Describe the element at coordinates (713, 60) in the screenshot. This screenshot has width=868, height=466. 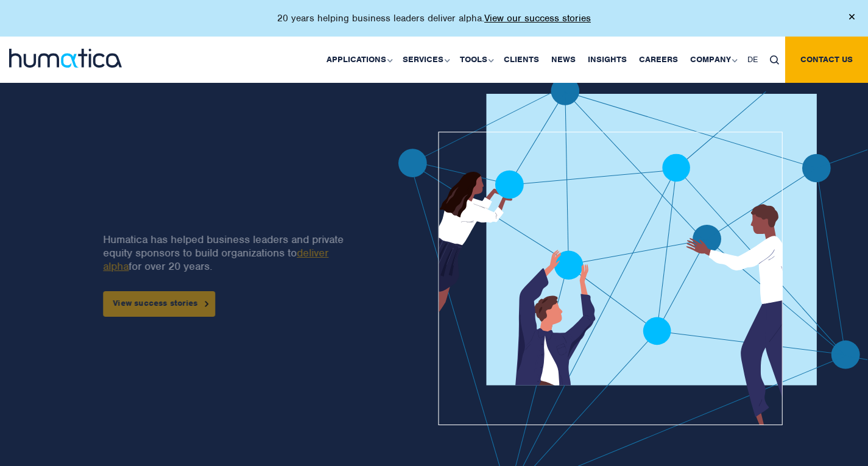
I see `a: Company` at that location.